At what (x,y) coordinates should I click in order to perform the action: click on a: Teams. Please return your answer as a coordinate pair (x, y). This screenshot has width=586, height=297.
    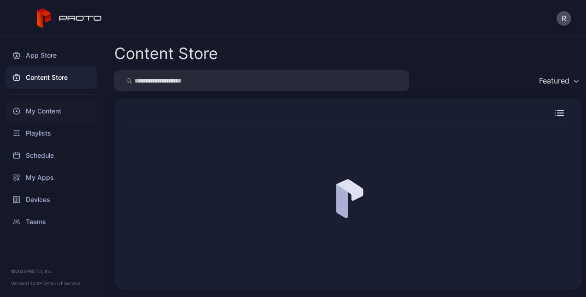
    Looking at the image, I should click on (51, 222).